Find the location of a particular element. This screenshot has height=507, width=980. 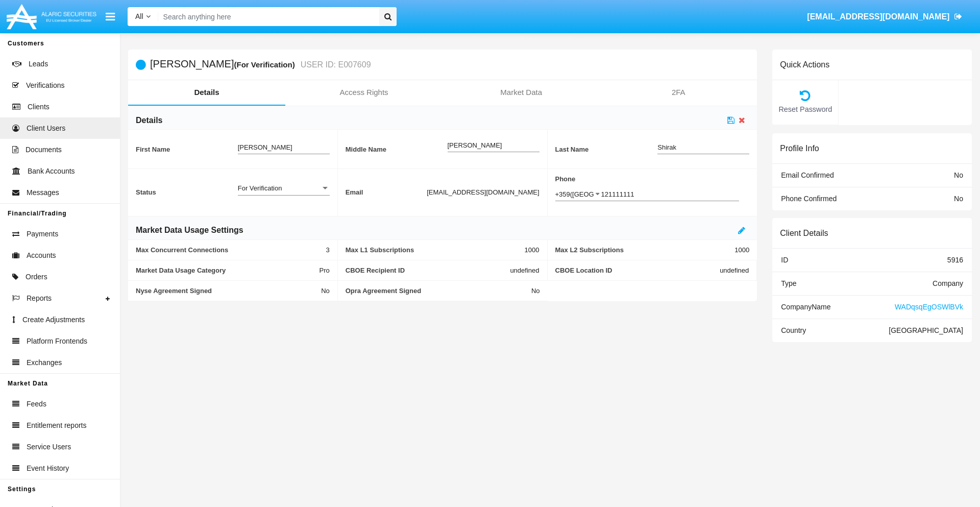

span: Phone Confirmed is located at coordinates (809, 198).